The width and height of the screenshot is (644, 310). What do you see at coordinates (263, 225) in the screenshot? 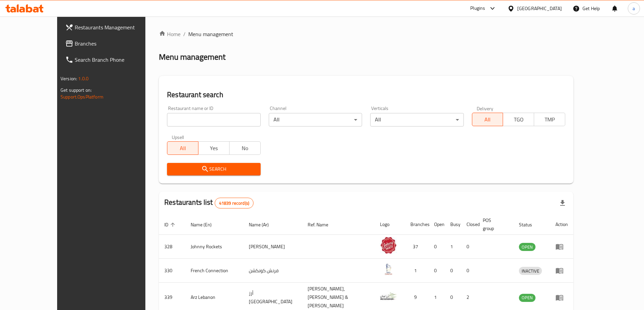
I see `span: Name (Ar)` at bounding box center [263, 225].